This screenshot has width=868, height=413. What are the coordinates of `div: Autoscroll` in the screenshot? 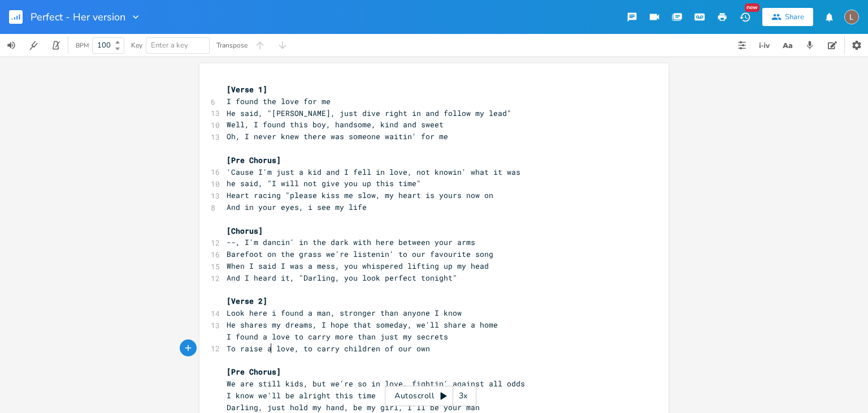 It's located at (430, 396).